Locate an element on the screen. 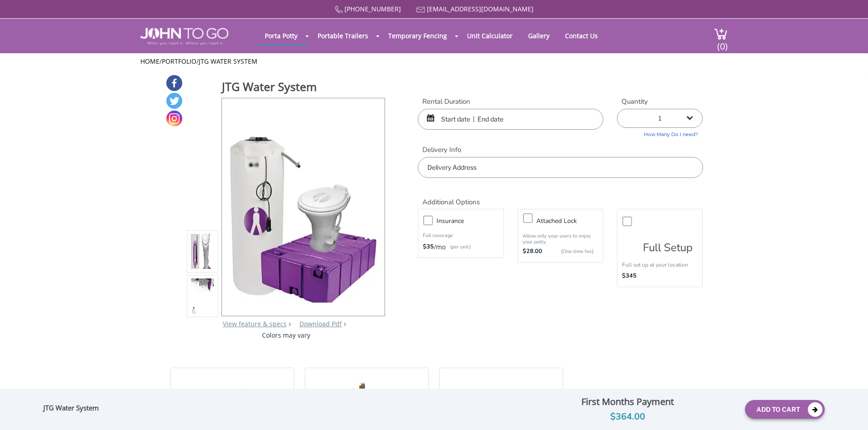  a: Portable Trailers is located at coordinates (343, 35).